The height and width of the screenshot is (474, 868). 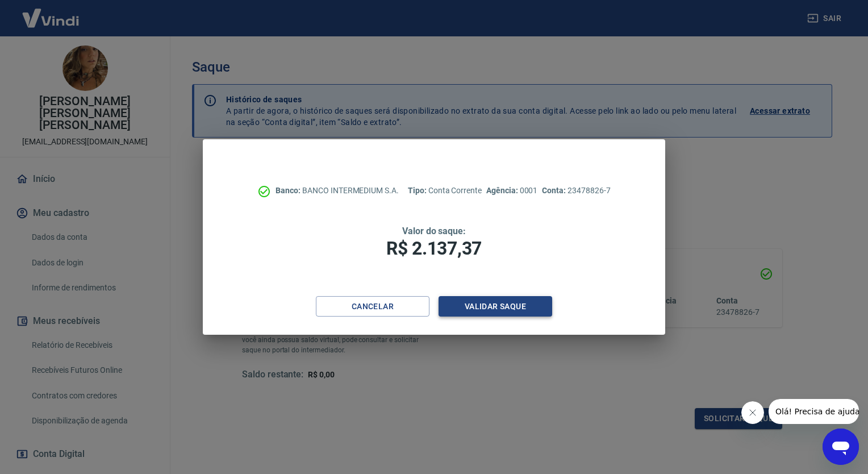 I want to click on span: Banco:, so click(x=289, y=190).